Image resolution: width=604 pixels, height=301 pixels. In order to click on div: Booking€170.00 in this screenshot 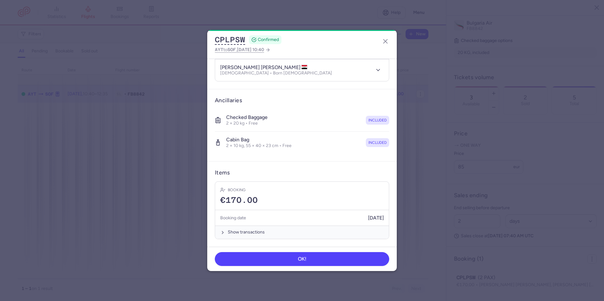, I will do `click(302, 196)`.